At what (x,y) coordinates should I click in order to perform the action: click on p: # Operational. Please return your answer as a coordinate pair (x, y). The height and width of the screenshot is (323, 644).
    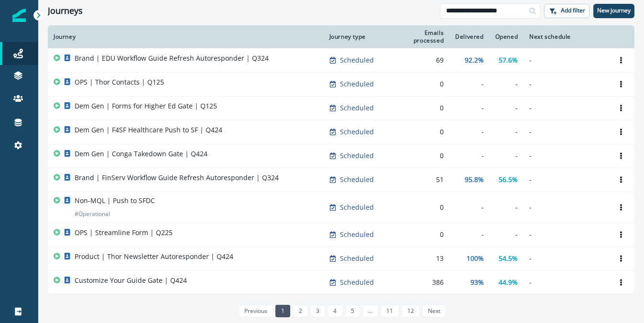
    Looking at the image, I should click on (92, 214).